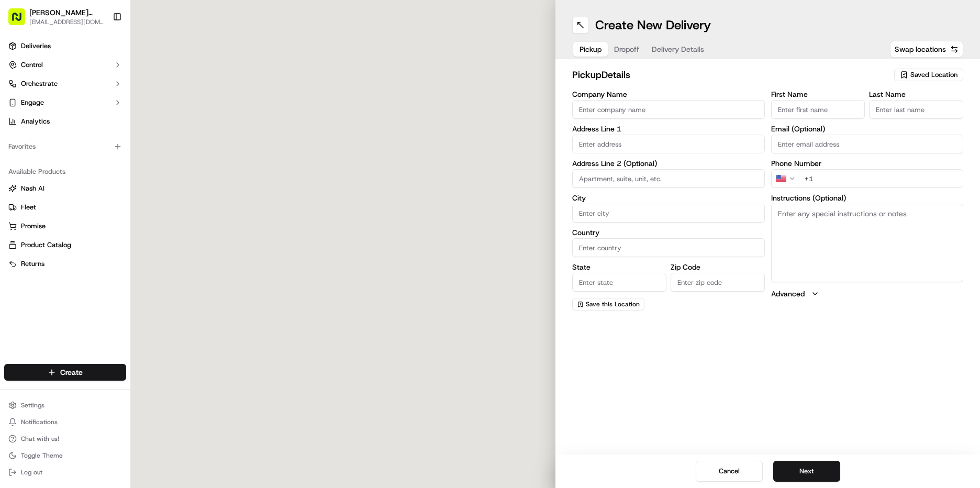 This screenshot has height=488, width=980. Describe the element at coordinates (668, 248) in the screenshot. I see `input: Enter country` at that location.